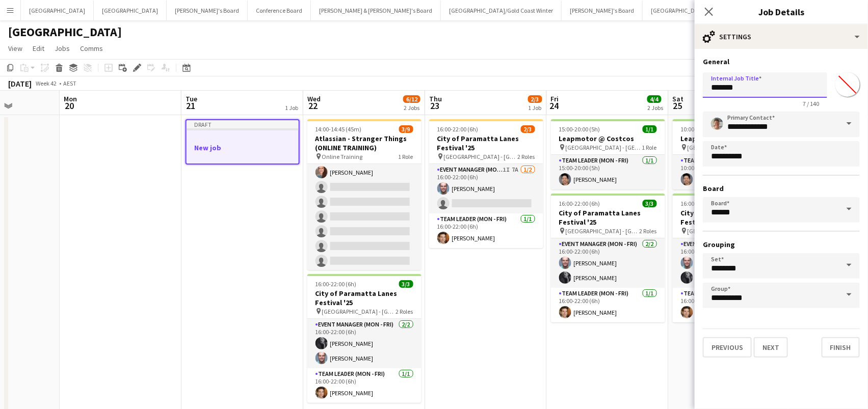  I want to click on div: 14:00-14:45 (45m)3/9Atlassian - Stranger Things (ONLINE TRAINING) Online Training1 RoleBrand Amba..., so click(364, 194).